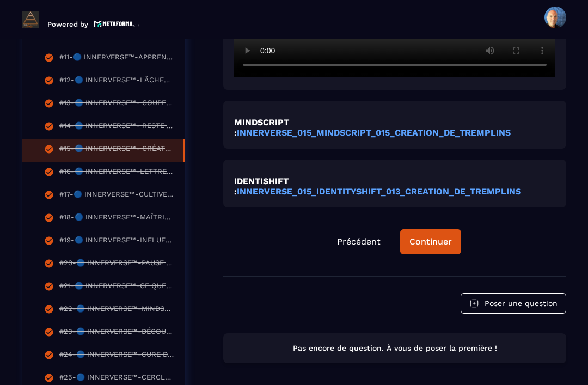  Describe the element at coordinates (116, 196) in the screenshot. I see `div: #17-🔵 INNERVERSE™-CULTIVEZ UN MINDSET POSITIF` at that location.